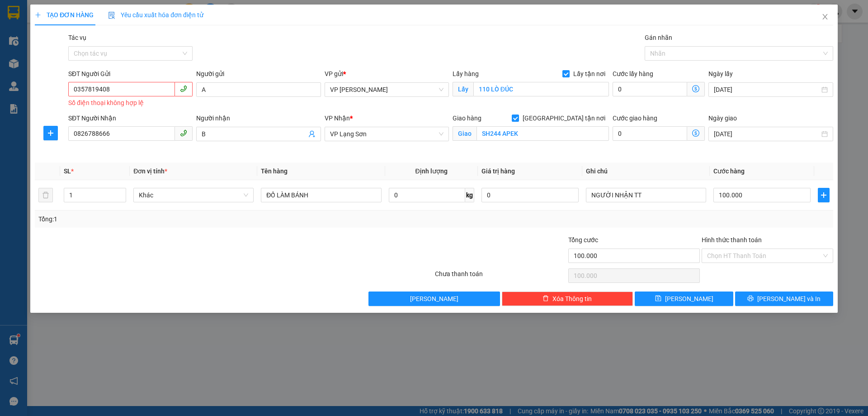 This screenshot has height=416, width=868. I want to click on span: TẠO ĐƠN HÀNG, so click(64, 15).